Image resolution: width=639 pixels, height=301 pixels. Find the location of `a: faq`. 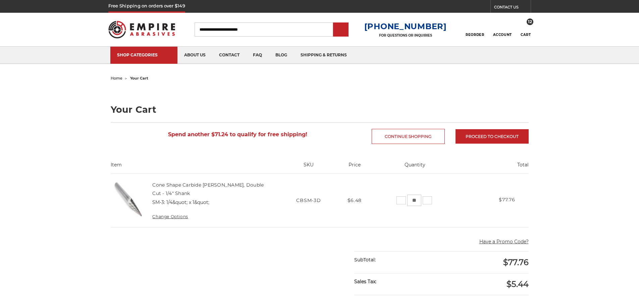

a: faq is located at coordinates (257, 55).